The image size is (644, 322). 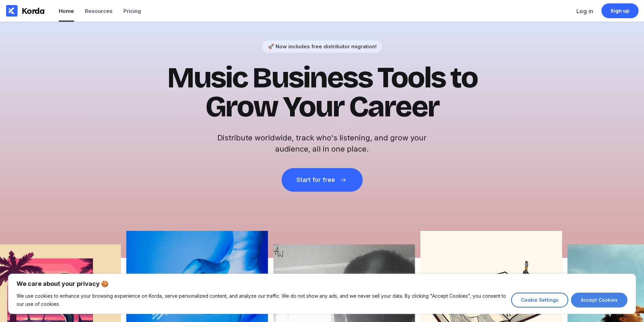 I want to click on div: Pricing, so click(x=132, y=11).